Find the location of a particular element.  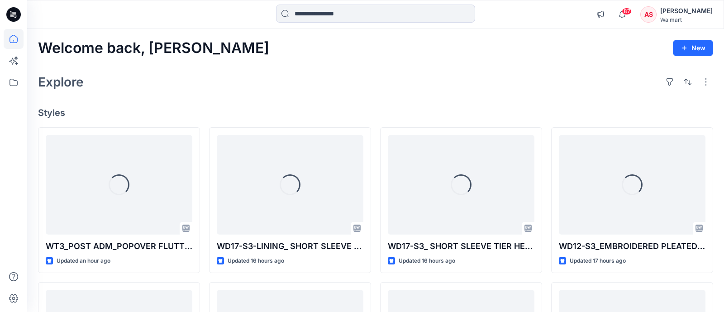

p: WD12-S3_EMBROIDERED PLEATED MIDI DRESS is located at coordinates (632, 246).